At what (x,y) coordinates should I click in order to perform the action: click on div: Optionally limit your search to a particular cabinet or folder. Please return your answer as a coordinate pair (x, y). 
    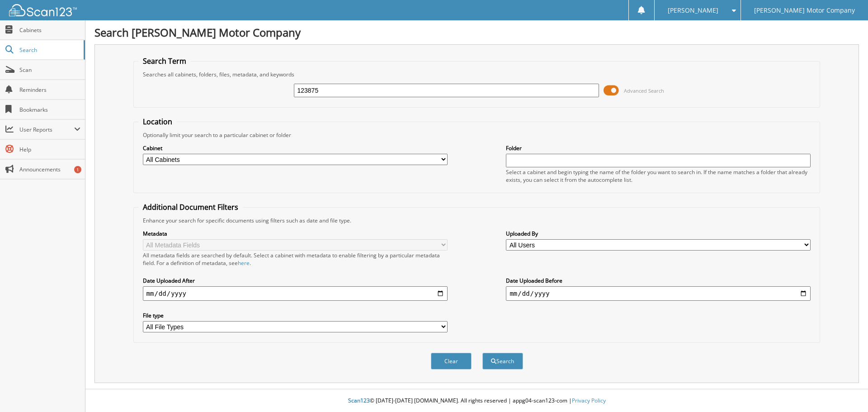
    Looking at the image, I should click on (477, 135).